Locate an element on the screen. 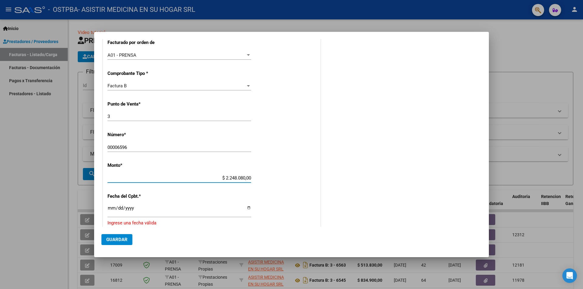 This screenshot has height=289, width=583. p: Fecha del Cpbt. is located at coordinates (139, 196).